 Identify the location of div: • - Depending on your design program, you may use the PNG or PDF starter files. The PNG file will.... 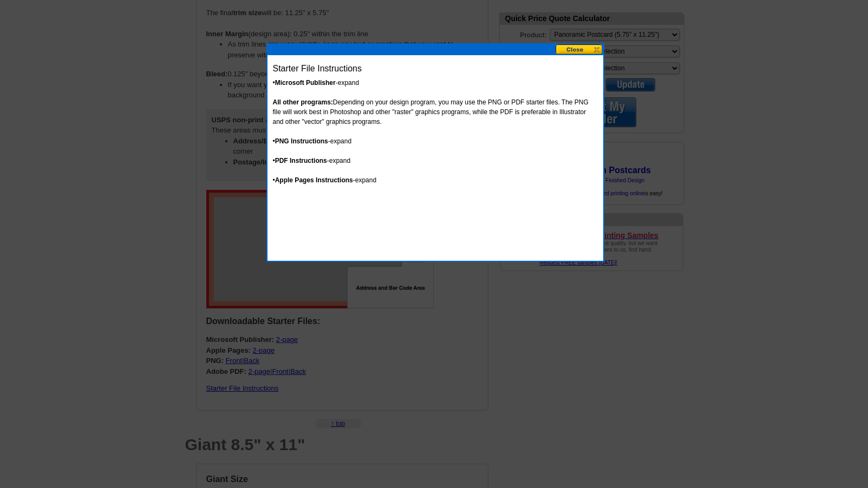
(435, 123).